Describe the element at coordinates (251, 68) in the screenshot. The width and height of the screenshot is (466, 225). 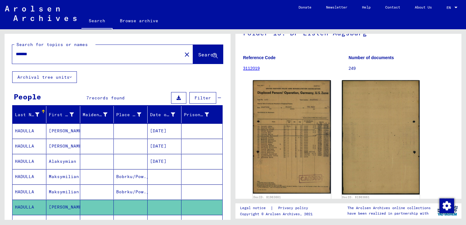
I see `a: 3112019` at that location.